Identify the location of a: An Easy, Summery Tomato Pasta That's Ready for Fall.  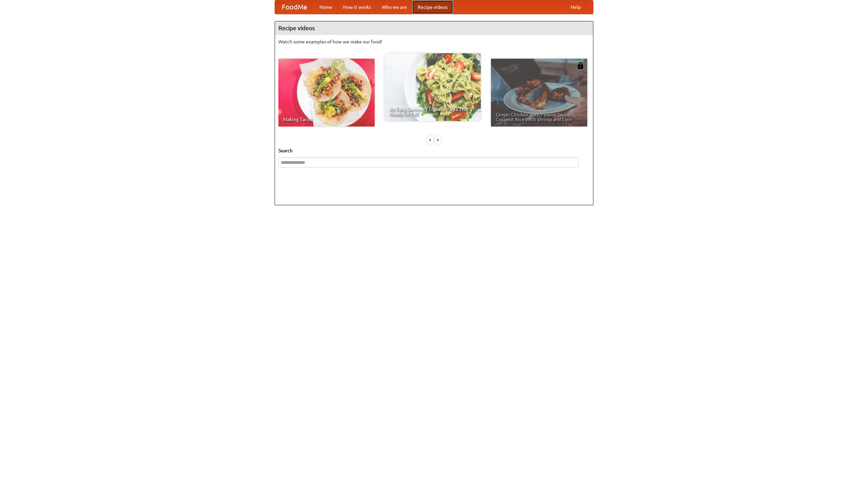
(433, 87).